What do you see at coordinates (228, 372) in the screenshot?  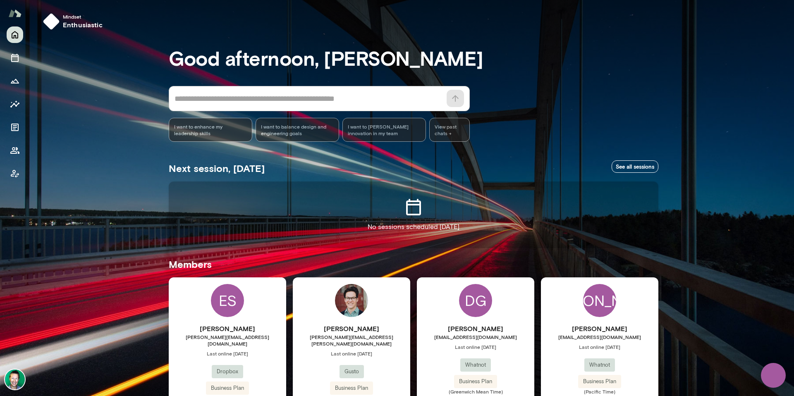 I see `span: Dropbox` at bounding box center [228, 372].